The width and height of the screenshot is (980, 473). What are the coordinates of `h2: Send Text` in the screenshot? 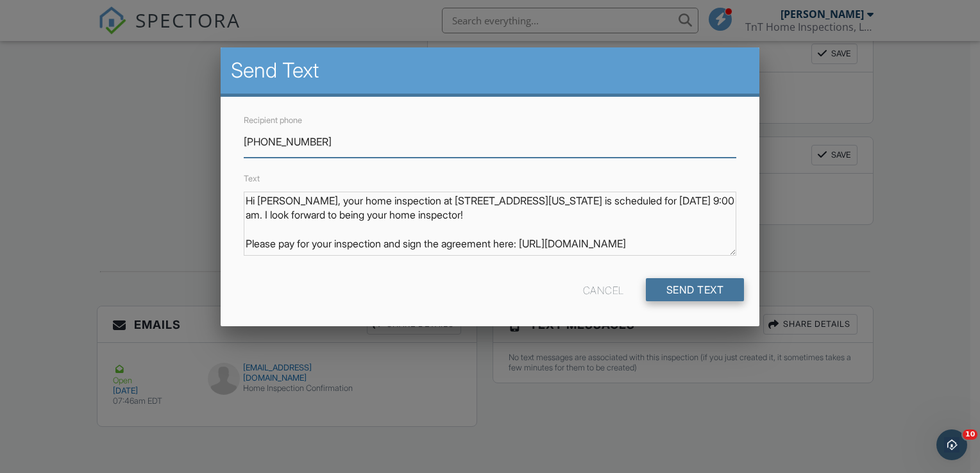 It's located at (490, 71).